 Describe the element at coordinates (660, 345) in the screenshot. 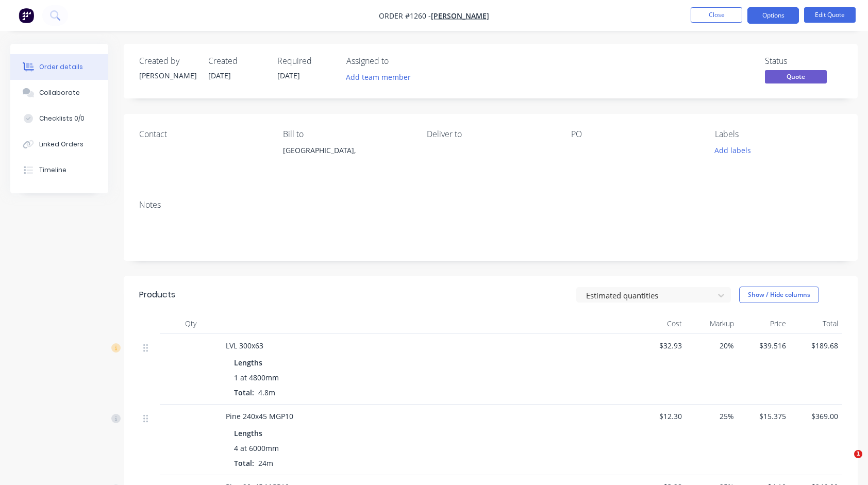

I see `span: $32.93` at that location.